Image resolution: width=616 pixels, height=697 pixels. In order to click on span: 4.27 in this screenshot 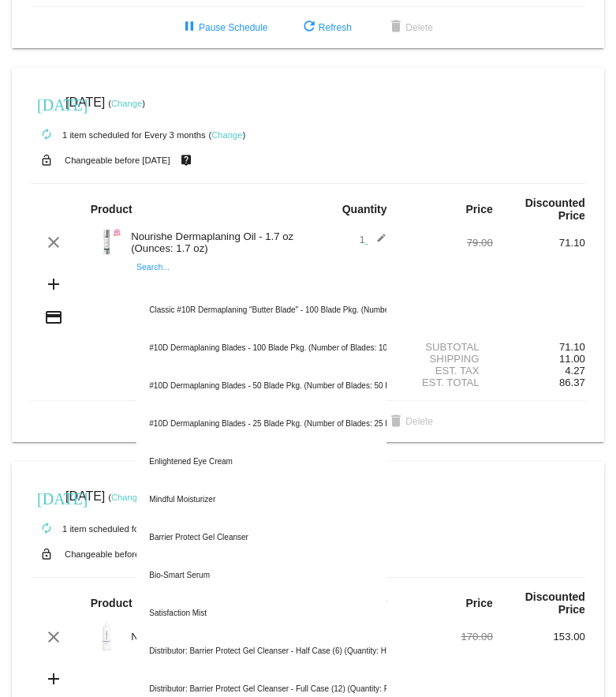, I will do `click(575, 370)`.